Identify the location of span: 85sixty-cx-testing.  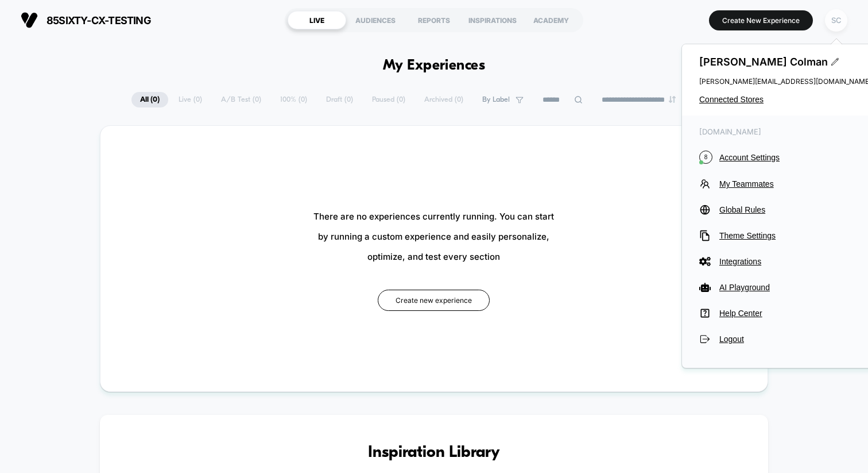
(99, 20).